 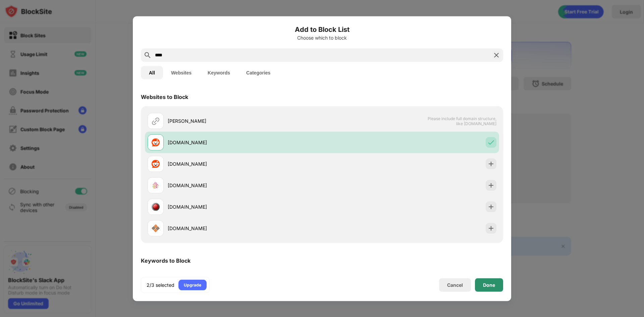 What do you see at coordinates (156, 121) in the screenshot?
I see `img: url.svg` at bounding box center [156, 121].